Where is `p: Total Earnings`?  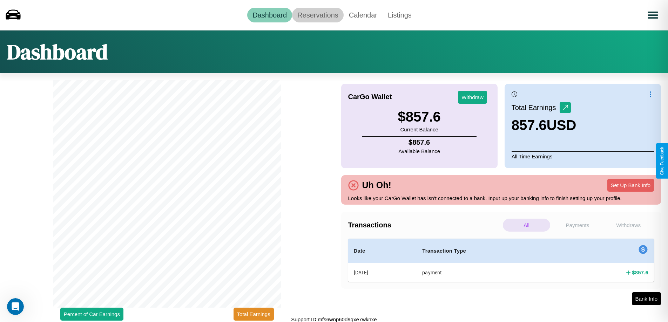
p: Total Earnings is located at coordinates (535, 108).